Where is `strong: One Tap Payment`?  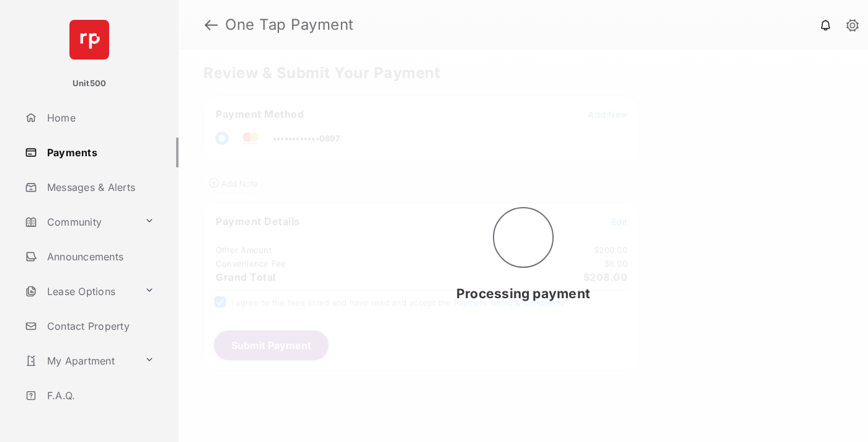 strong: One Tap Payment is located at coordinates (290, 25).